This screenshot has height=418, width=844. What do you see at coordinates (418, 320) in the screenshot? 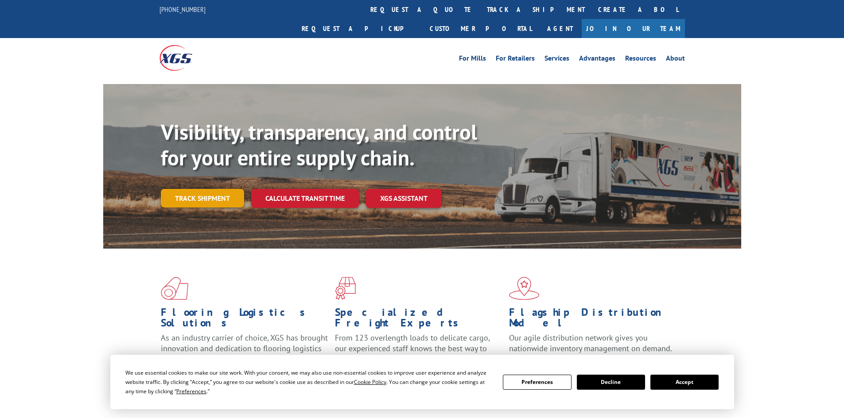
I see `h1: Specialized Freight Experts` at bounding box center [418, 320].